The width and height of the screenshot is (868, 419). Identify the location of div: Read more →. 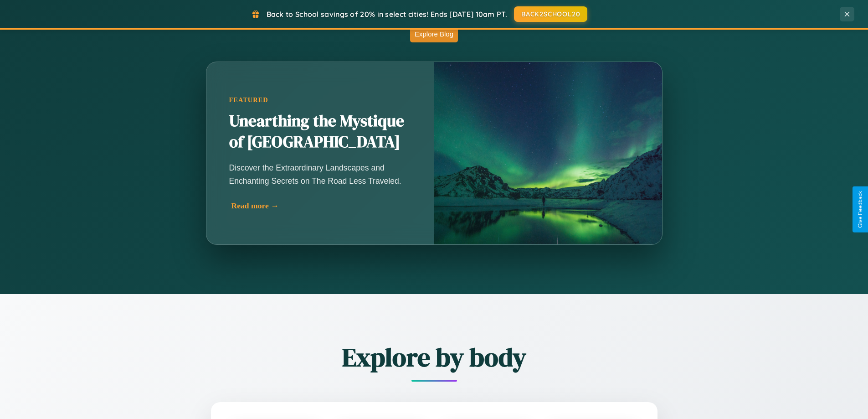
(323, 205).